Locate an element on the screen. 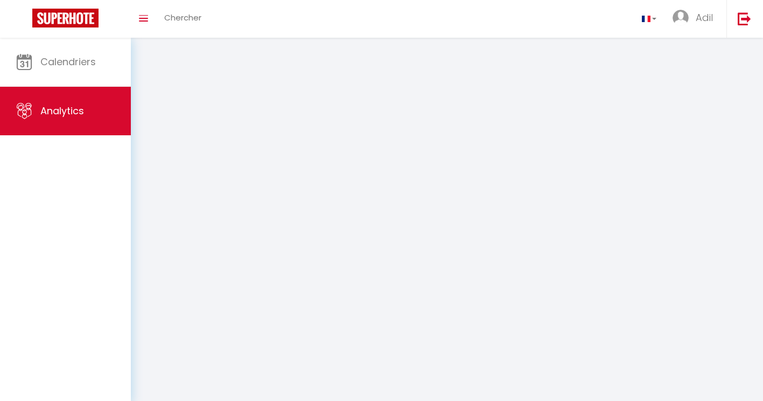 This screenshot has height=401, width=763. span: Adil is located at coordinates (704, 17).